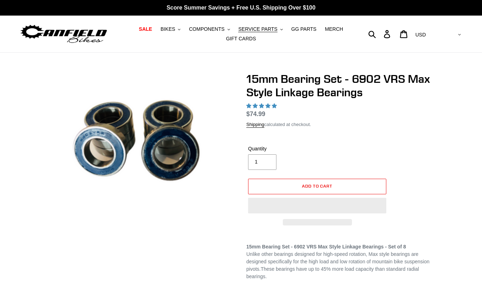 The image size is (482, 281). Describe the element at coordinates (258, 29) in the screenshot. I see `span: SERVICE PARTS` at that location.